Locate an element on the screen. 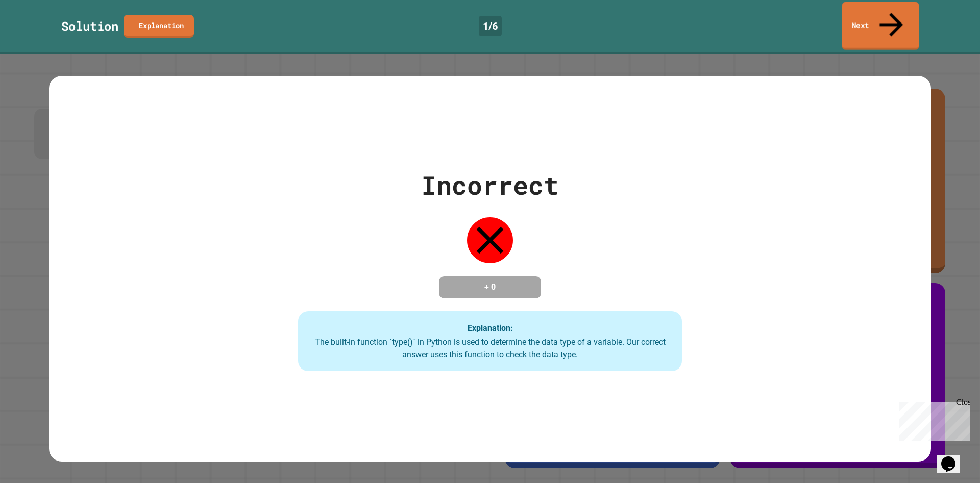  a: Next is located at coordinates (880, 25).